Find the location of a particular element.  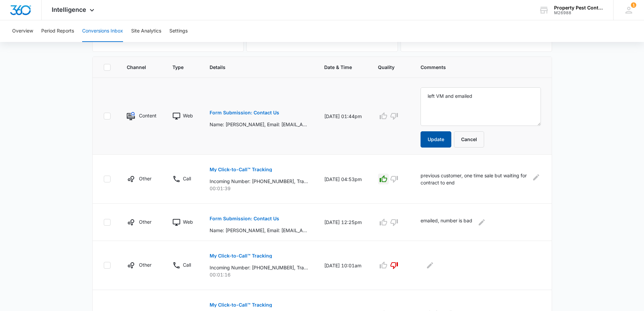

span: Type is located at coordinates (178, 67).